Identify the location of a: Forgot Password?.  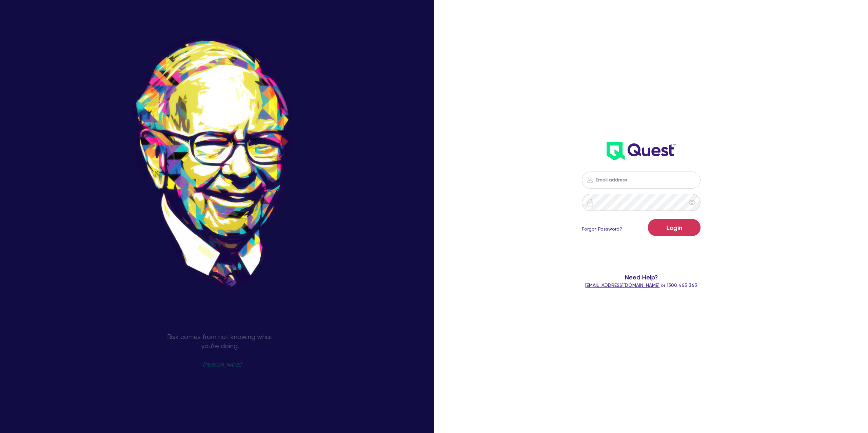
(602, 229).